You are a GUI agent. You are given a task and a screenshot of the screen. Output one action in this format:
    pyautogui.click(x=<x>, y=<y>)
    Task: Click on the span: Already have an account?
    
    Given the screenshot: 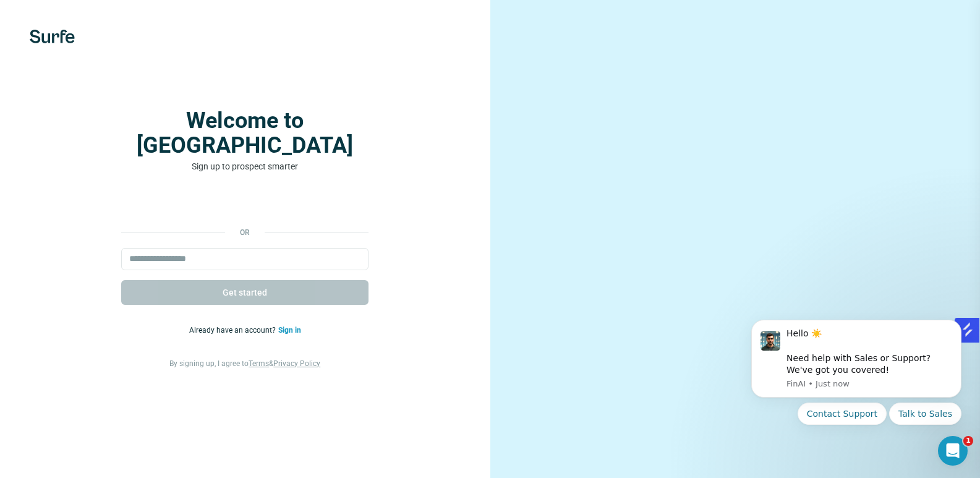 What is the action you would take?
    pyautogui.click(x=234, y=330)
    